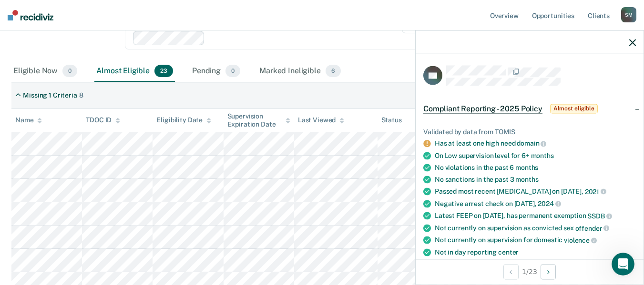 This screenshot has height=285, width=644. I want to click on div: Not in day reporting, so click(535, 252).